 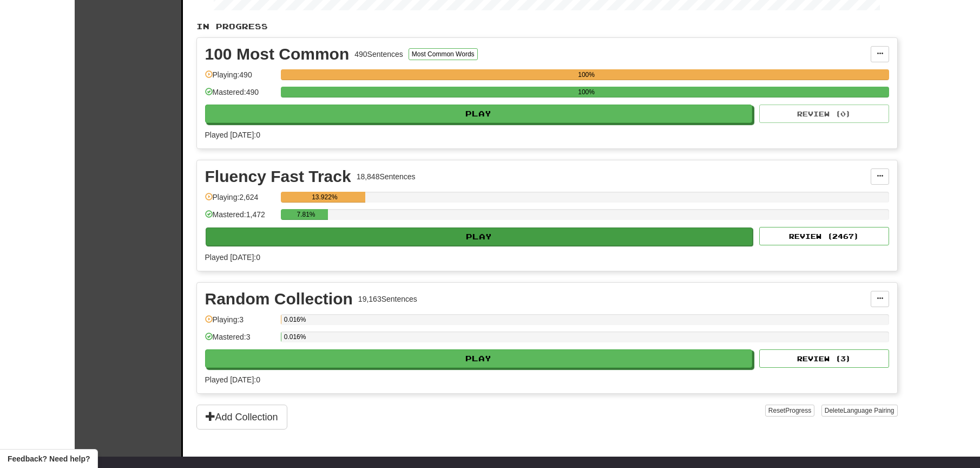 What do you see at coordinates (547, 26) in the screenshot?
I see `p: In Progress` at bounding box center [547, 26].